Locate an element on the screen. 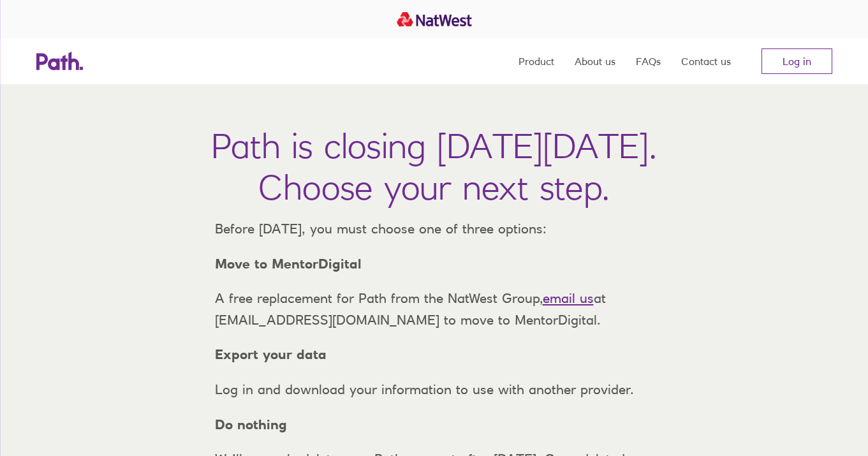  a: Product is located at coordinates (537, 61).